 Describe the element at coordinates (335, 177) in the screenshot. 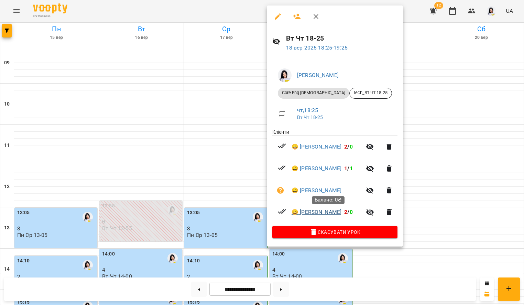

I see `ul: Клієнти` at that location.